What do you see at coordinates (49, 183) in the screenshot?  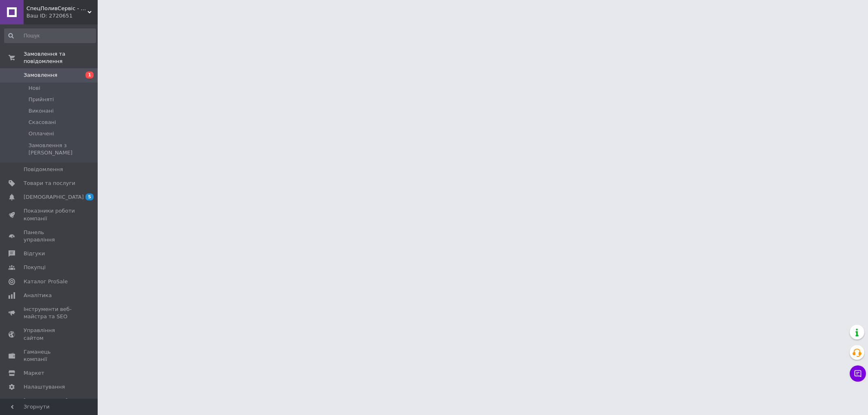 I see `span: Товари та послуги` at bounding box center [49, 183].